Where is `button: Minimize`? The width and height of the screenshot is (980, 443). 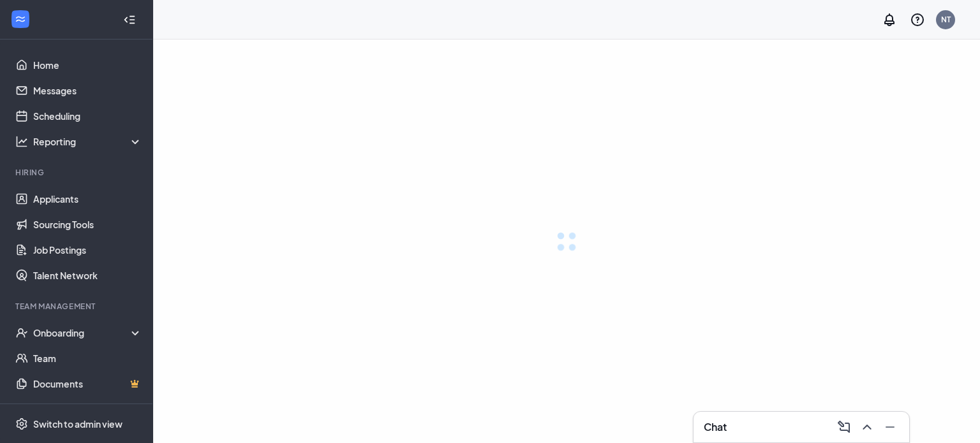 button: Minimize is located at coordinates (889, 427).